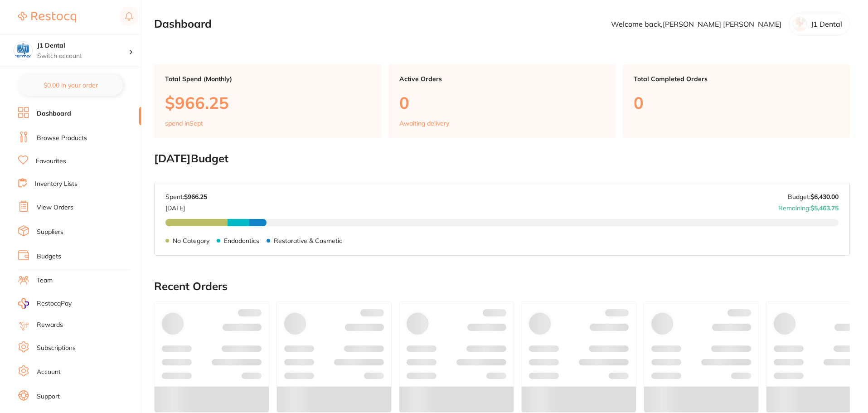 Image resolution: width=868 pixels, height=413 pixels. What do you see at coordinates (44, 280) in the screenshot?
I see `a: Team` at bounding box center [44, 280].